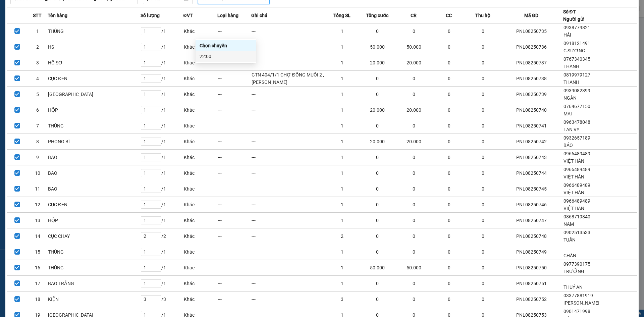  I want to click on span: Chưa thu, so click(75, 47).